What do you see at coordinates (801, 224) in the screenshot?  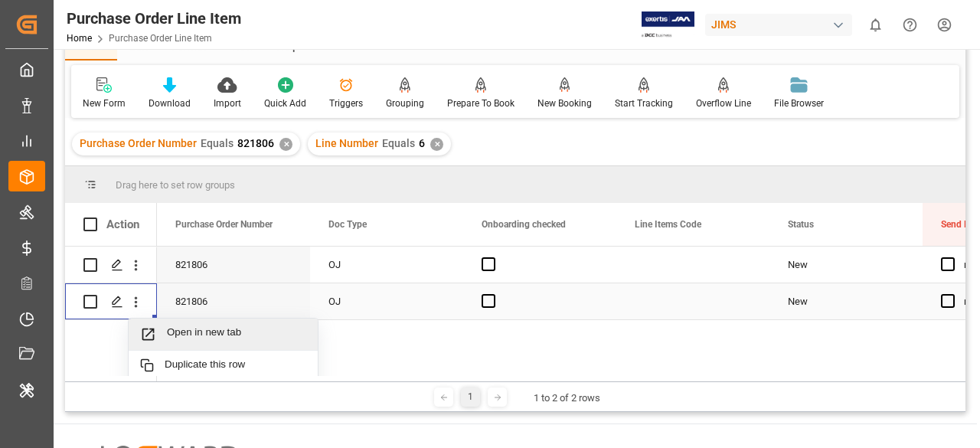 I see `span: Status` at bounding box center [801, 224].